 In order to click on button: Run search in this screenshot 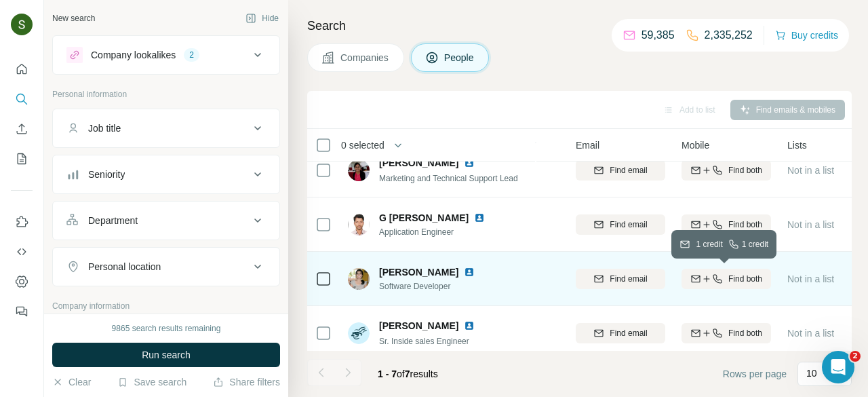, I will do `click(166, 355)`.